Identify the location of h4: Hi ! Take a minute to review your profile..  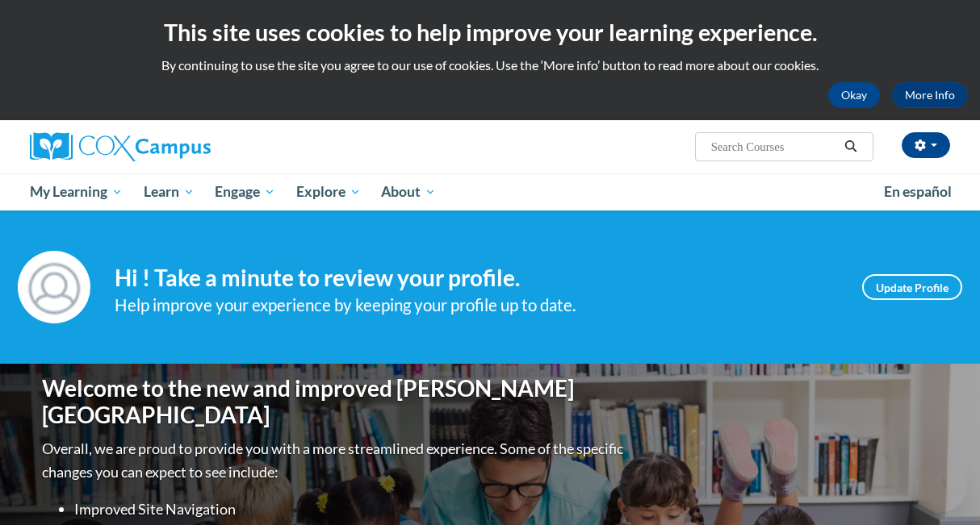
(476, 278).